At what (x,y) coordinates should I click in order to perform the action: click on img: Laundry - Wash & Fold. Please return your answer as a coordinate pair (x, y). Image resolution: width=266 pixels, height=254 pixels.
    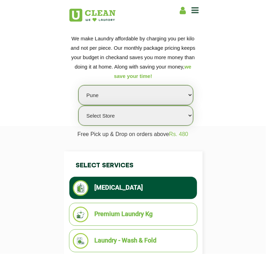
    Looking at the image, I should click on (81, 240).